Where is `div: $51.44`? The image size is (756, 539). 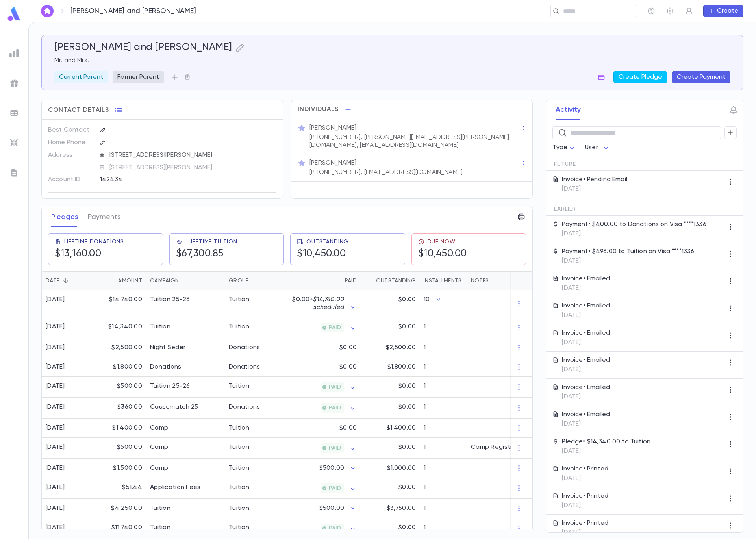 div: $51.44 is located at coordinates (121, 488).